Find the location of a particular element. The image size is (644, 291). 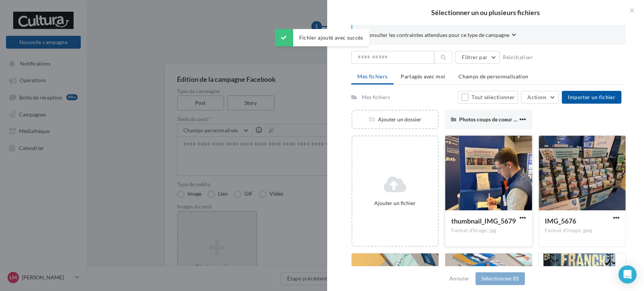

button: Consulter les contraintes attendues pour ce type de campagne is located at coordinates (440, 35).